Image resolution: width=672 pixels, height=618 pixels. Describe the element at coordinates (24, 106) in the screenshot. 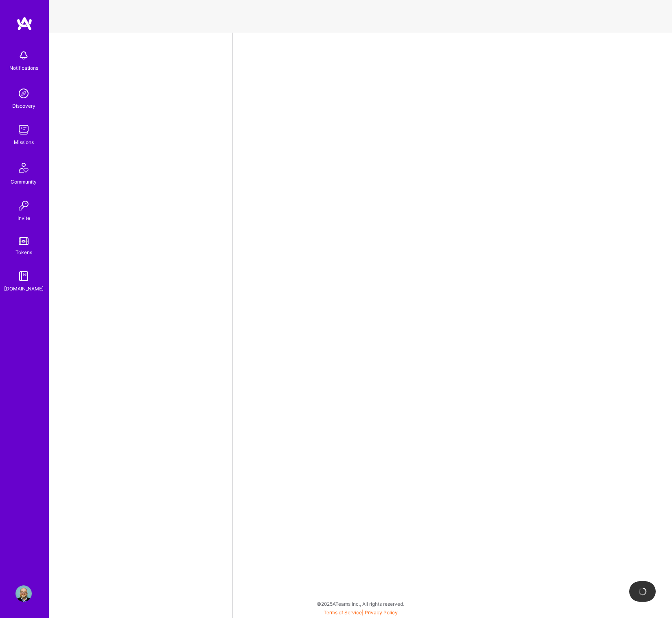

I see `div: Discovery` at that location.